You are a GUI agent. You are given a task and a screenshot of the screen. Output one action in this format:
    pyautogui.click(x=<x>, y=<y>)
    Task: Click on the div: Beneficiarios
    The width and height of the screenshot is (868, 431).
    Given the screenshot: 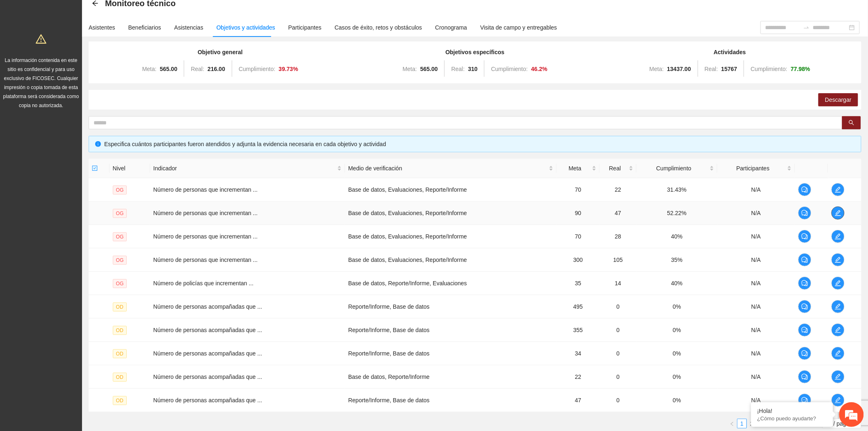 What is the action you would take?
    pyautogui.click(x=145, y=27)
    